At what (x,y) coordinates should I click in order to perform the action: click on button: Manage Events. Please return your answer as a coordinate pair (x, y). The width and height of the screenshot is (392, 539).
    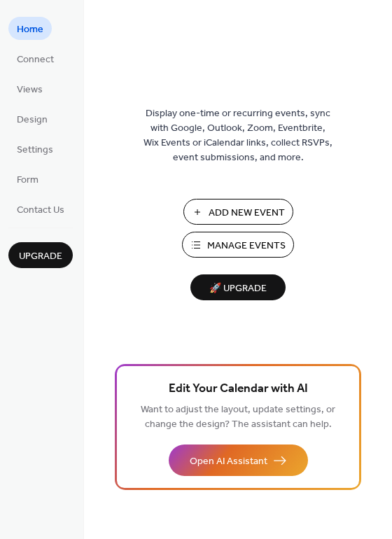
    Looking at the image, I should click on (238, 245).